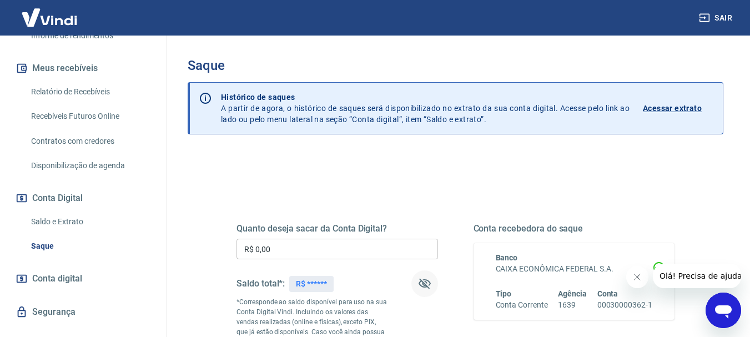 The image size is (750, 337). What do you see at coordinates (83, 68) in the screenshot?
I see `button: Meus recebíveis` at bounding box center [83, 68].